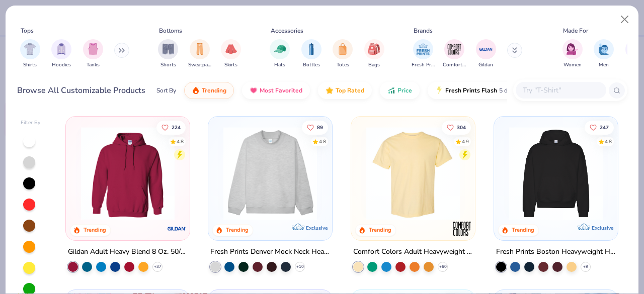 This screenshot has width=644, height=294. What do you see at coordinates (61, 49) in the screenshot?
I see `img: Hoodies Image` at bounding box center [61, 49].